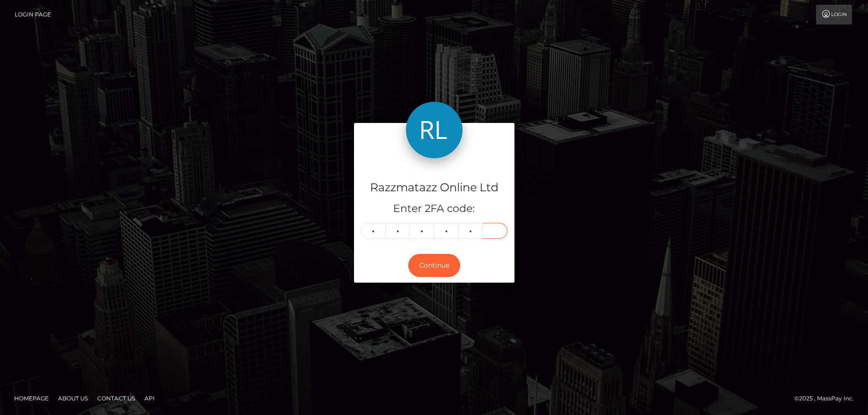 The height and width of the screenshot is (415, 868). Describe the element at coordinates (434, 130) in the screenshot. I see `img: Razzmatazz Online Ltd` at that location.